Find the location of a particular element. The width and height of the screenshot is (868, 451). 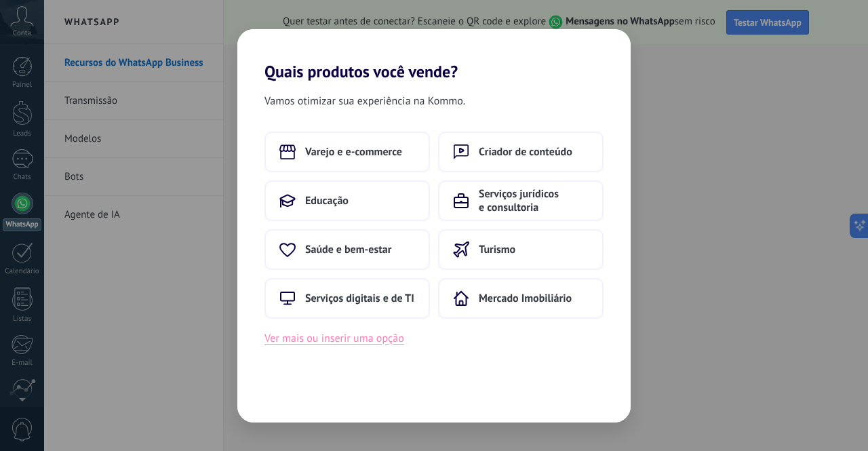

button: Educação is located at coordinates (347, 201).